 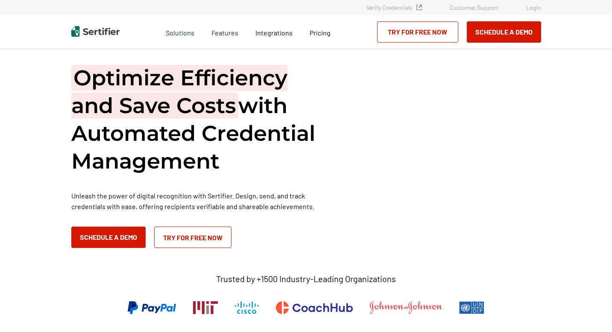 What do you see at coordinates (394, 7) in the screenshot?
I see `a: Verify Credentials` at bounding box center [394, 7].